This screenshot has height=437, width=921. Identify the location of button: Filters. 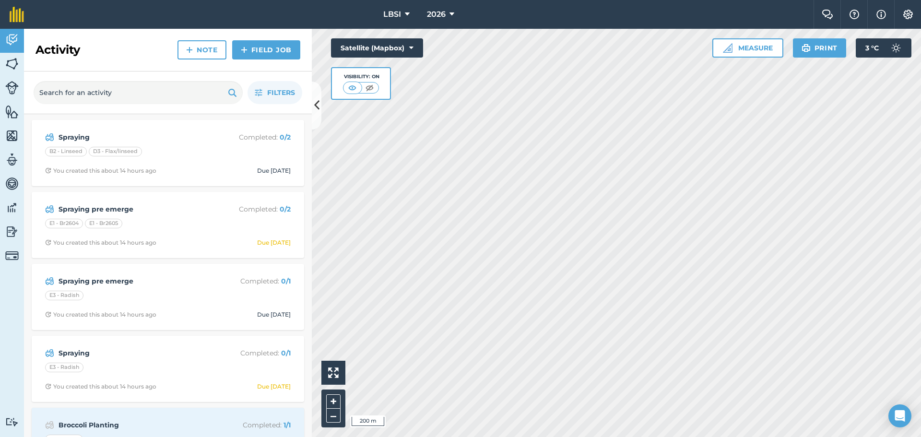
(275, 93).